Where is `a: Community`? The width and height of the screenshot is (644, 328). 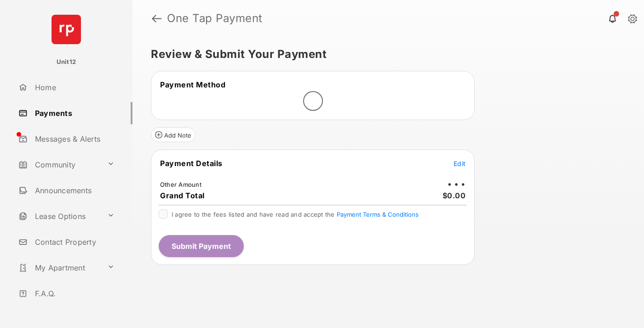 a: Community is located at coordinates (59, 165).